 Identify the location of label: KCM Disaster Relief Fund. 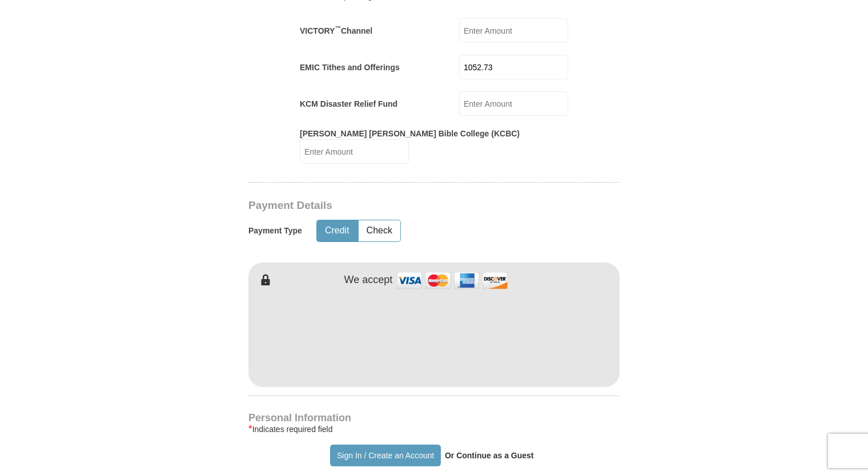
(348, 104).